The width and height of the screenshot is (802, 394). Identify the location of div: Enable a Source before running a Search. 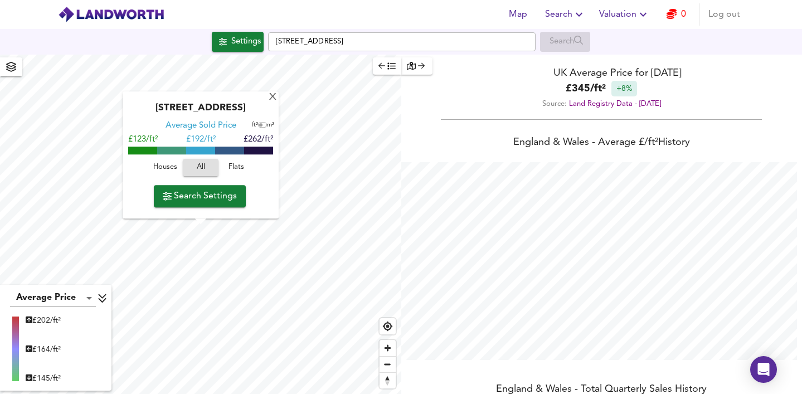
(565, 42).